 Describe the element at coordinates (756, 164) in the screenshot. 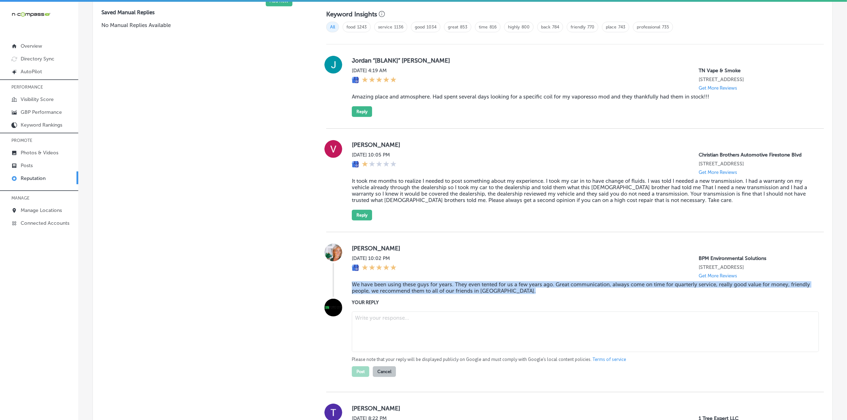

I see `p: 6179 Firestone Blvd` at that location.